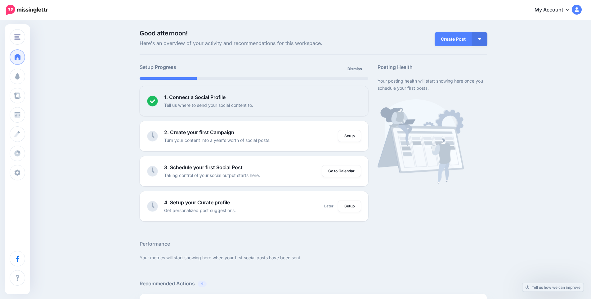 This screenshot has height=299, width=591. Describe the element at coordinates (480, 39) in the screenshot. I see `img: arrow-down-white.png` at that location.